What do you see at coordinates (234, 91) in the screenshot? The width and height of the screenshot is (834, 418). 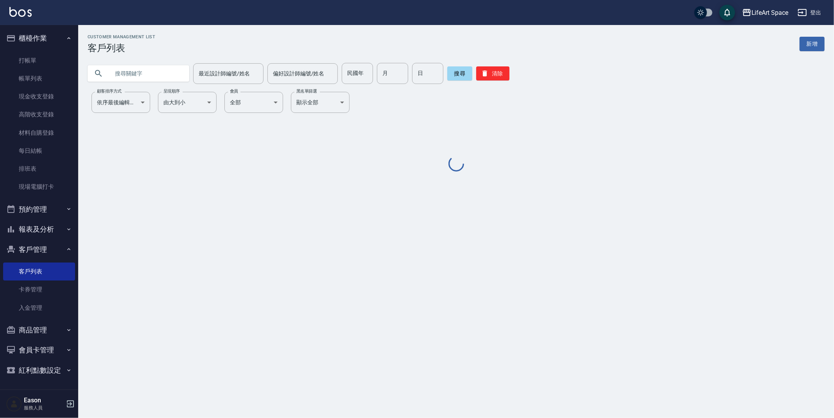 I see `label: 會員` at bounding box center [234, 91].